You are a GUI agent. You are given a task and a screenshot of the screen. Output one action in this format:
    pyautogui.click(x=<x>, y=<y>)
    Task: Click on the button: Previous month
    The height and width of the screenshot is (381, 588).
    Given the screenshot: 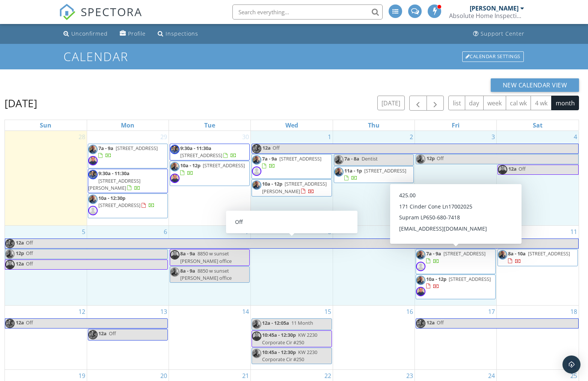 What is the action you would take?
    pyautogui.click(x=418, y=103)
    